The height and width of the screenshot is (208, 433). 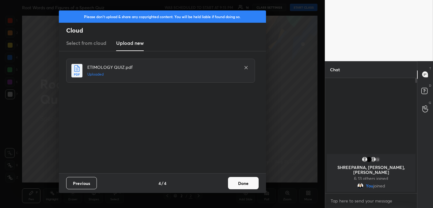 I want to click on p: D, so click(x=430, y=85).